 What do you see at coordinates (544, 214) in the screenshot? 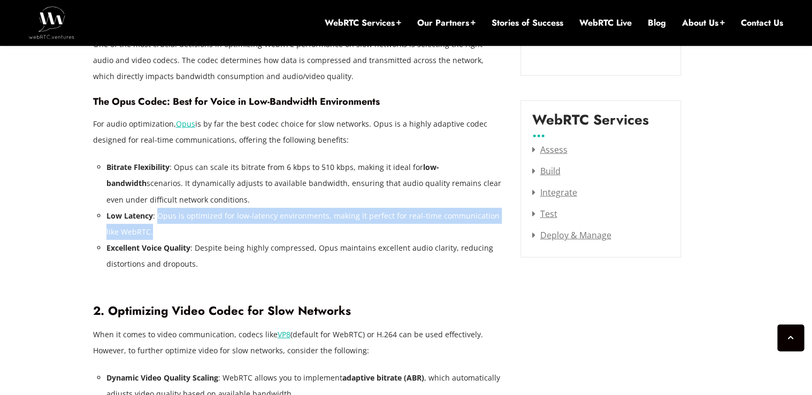
I see `a: Test` at bounding box center [544, 214].